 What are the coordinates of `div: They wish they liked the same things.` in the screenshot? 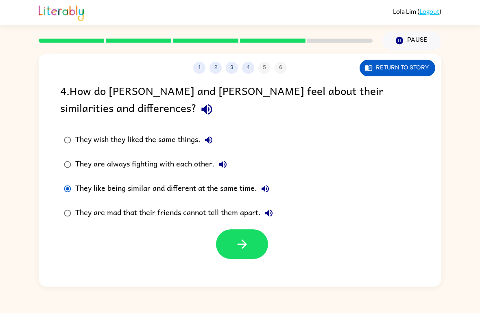 It's located at (146, 140).